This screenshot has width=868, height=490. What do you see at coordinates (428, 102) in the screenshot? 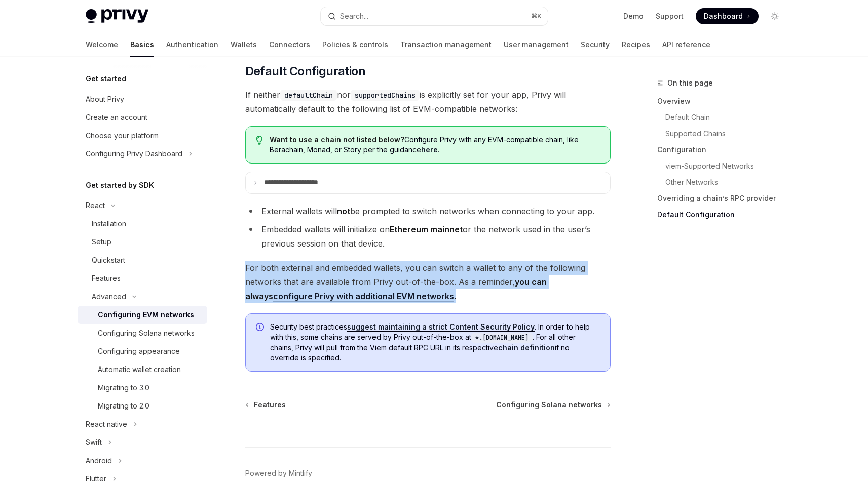
I see `span: If neither nor is explicitly set for your app, Privy will automatically default to the following ...` at bounding box center [428, 102].